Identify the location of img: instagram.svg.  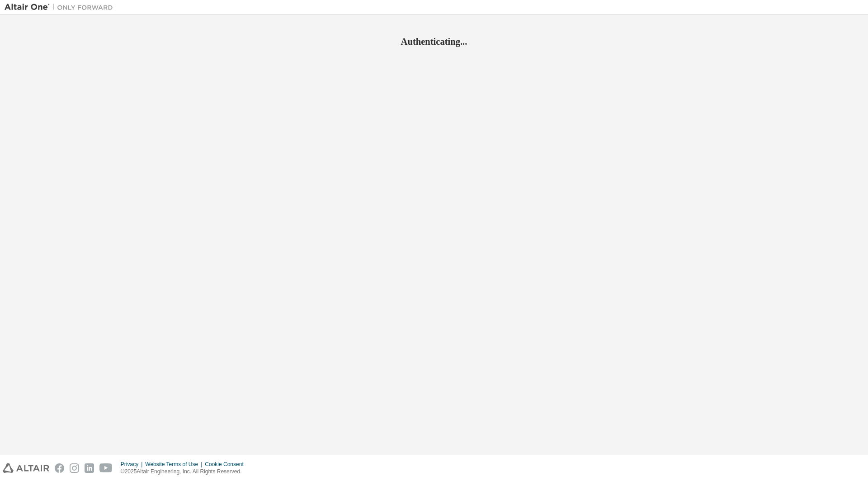
(75, 468).